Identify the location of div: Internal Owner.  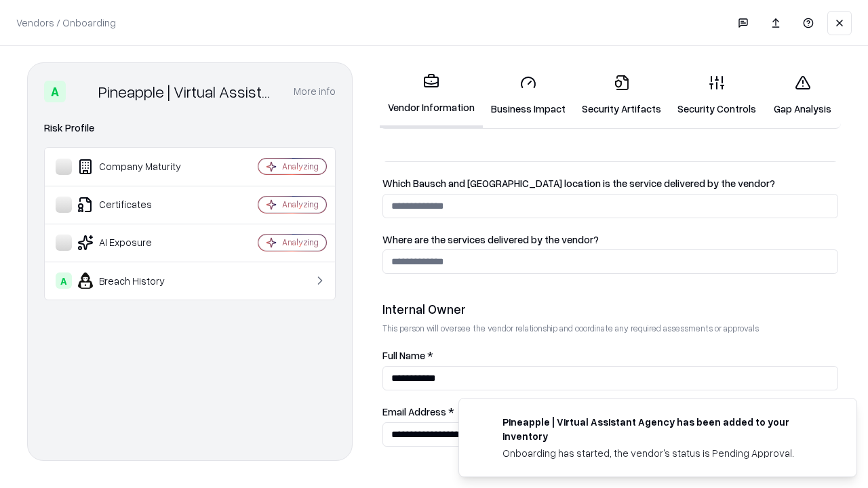
(610, 310).